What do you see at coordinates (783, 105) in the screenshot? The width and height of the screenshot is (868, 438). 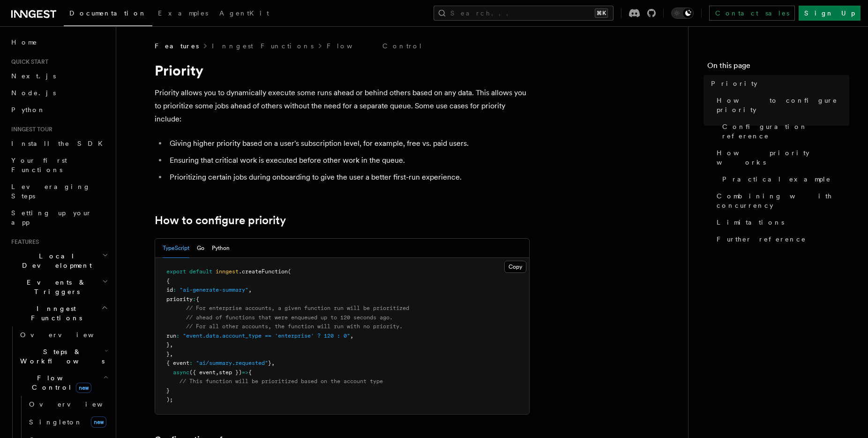 I see `span: How to configure priority` at bounding box center [783, 105].